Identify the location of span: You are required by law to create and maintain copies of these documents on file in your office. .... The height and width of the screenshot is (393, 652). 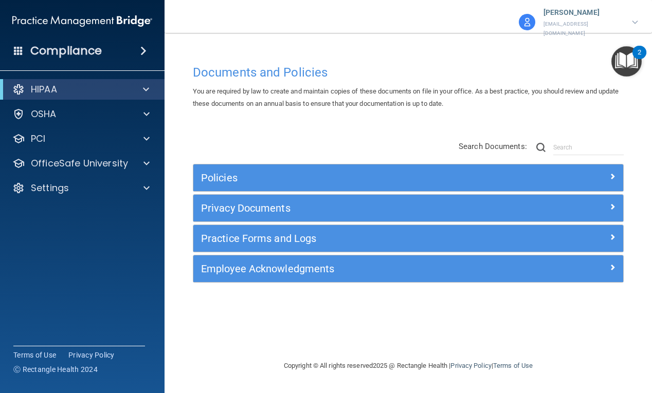
(406, 97).